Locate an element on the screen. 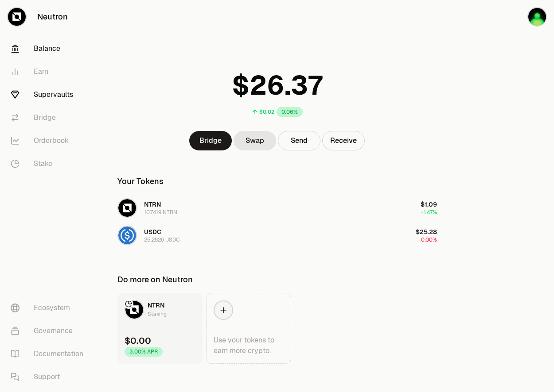  a: Documentation is located at coordinates (49, 354).